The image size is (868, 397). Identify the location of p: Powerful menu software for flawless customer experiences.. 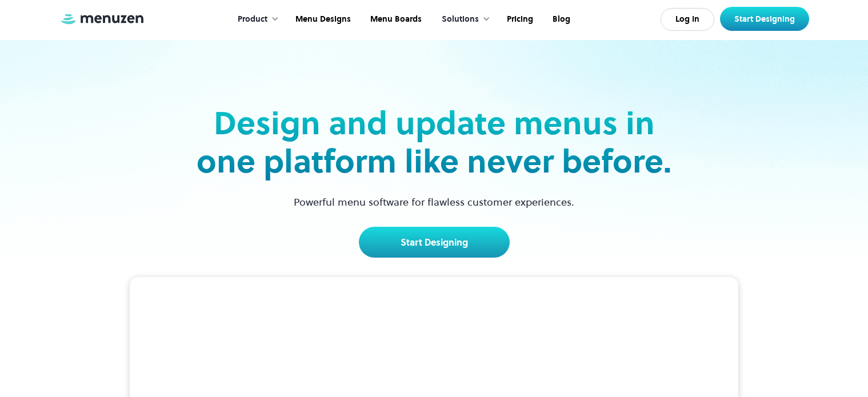
(434, 202).